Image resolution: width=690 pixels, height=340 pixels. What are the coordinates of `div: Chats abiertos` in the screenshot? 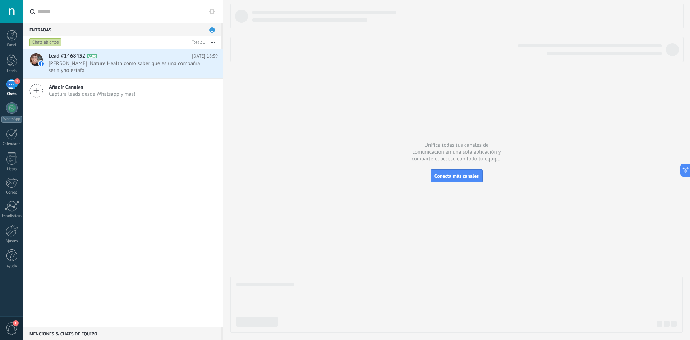 It's located at (45, 42).